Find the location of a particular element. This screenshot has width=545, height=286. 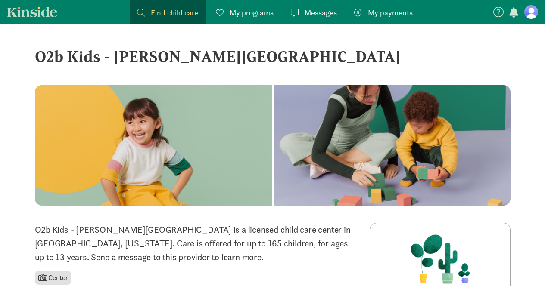

span: My payments is located at coordinates (390, 12).